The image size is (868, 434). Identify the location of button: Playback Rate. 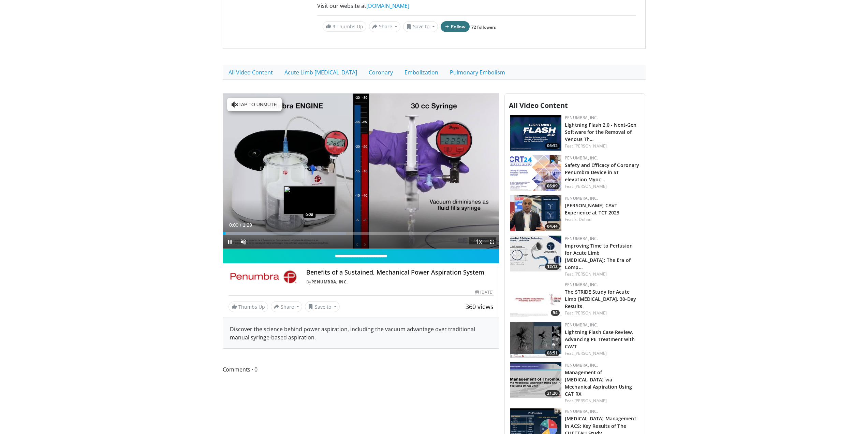
(479, 241).